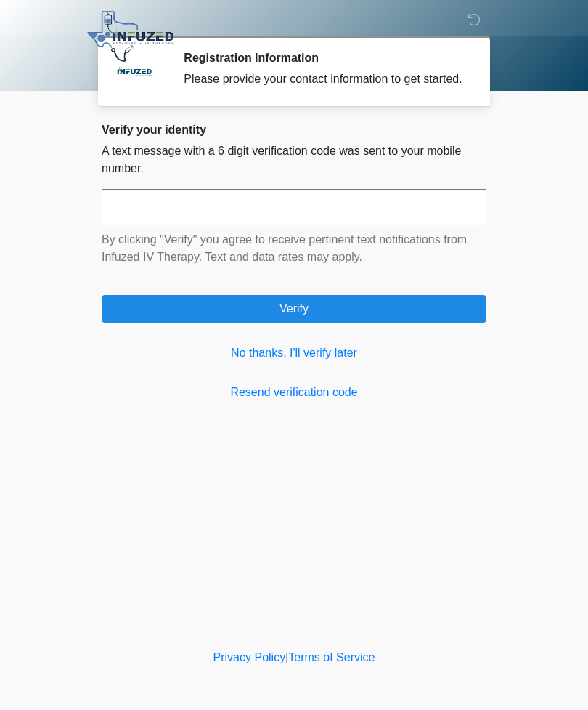 Image resolution: width=588 pixels, height=710 pixels. I want to click on img: Infuzed IV Therapy Logo, so click(130, 36).